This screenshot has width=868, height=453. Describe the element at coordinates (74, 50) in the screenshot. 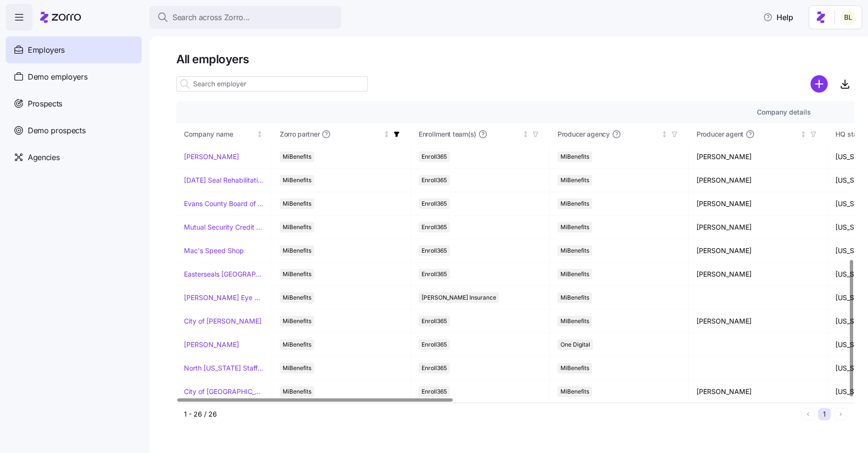

I see `a: Employers` at that location.